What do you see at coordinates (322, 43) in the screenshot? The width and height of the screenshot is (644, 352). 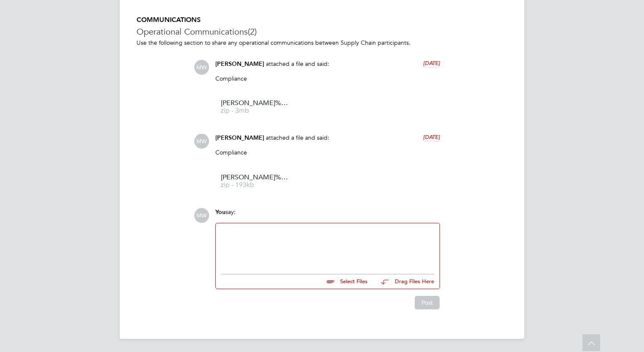 I see `p: Use the following section to share any operational communications between Supply Chain participants.` at bounding box center [322, 43].